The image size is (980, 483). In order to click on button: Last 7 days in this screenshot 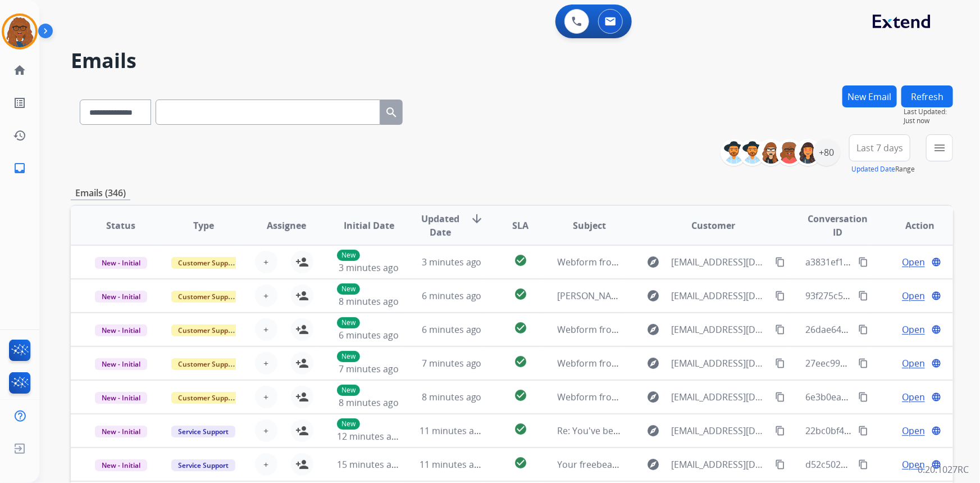, I will do `click(879, 148)`.